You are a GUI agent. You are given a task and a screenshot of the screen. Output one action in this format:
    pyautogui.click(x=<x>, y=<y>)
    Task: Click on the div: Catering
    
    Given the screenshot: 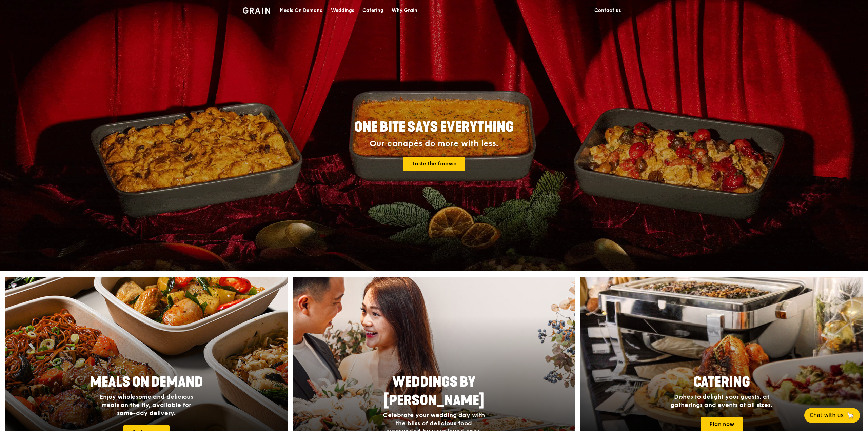 What is the action you would take?
    pyautogui.click(x=373, y=10)
    